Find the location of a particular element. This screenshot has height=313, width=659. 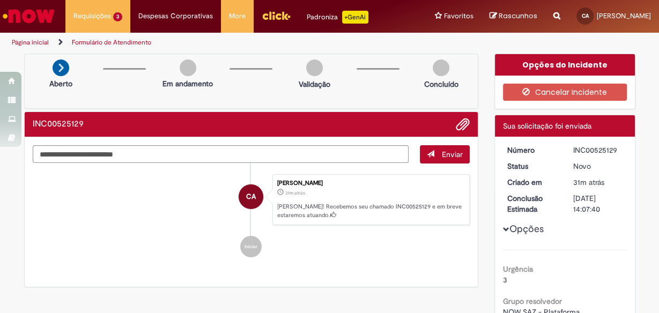

dt: Número is located at coordinates (532, 150).